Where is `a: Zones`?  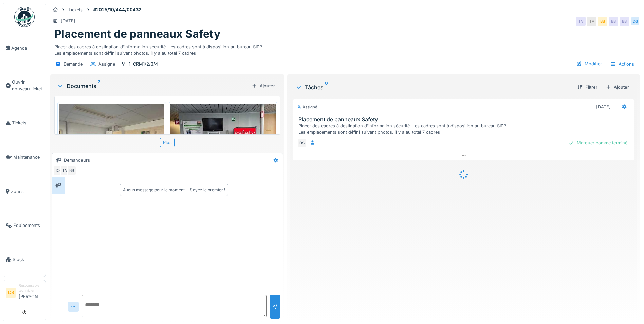
a: Zones is located at coordinates (24, 191).